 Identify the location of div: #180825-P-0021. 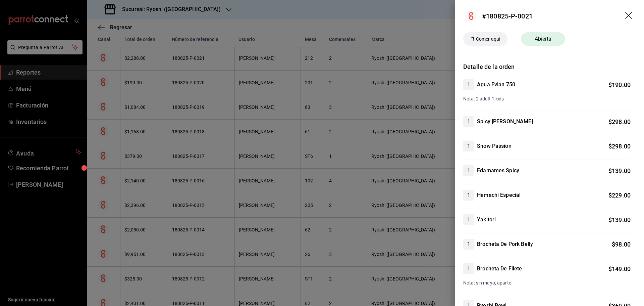
(507, 16).